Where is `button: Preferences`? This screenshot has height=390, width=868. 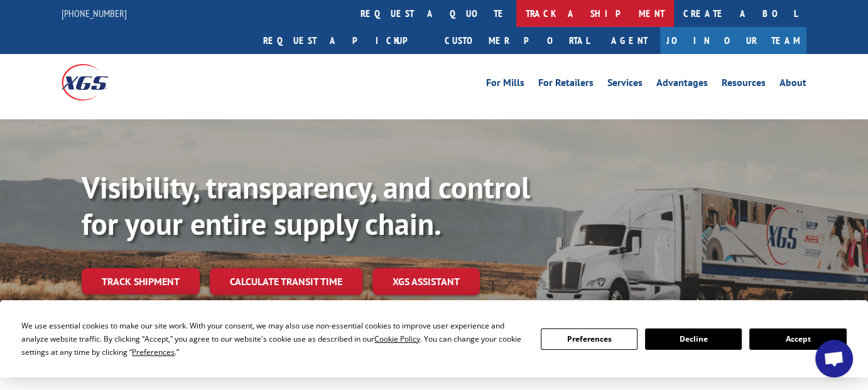 button: Preferences is located at coordinates (589, 339).